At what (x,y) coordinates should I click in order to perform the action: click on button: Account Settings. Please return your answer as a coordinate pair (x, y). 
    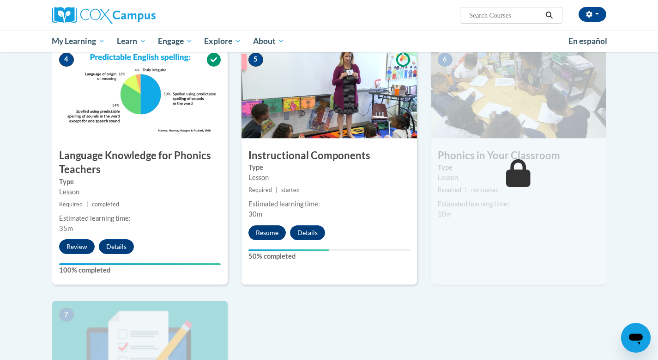
    Looking at the image, I should click on (593, 14).